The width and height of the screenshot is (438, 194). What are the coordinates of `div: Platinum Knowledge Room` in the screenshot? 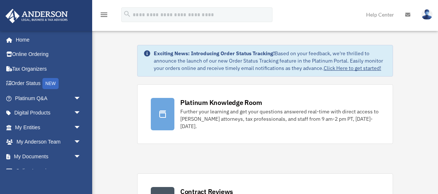 It's located at (221, 102).